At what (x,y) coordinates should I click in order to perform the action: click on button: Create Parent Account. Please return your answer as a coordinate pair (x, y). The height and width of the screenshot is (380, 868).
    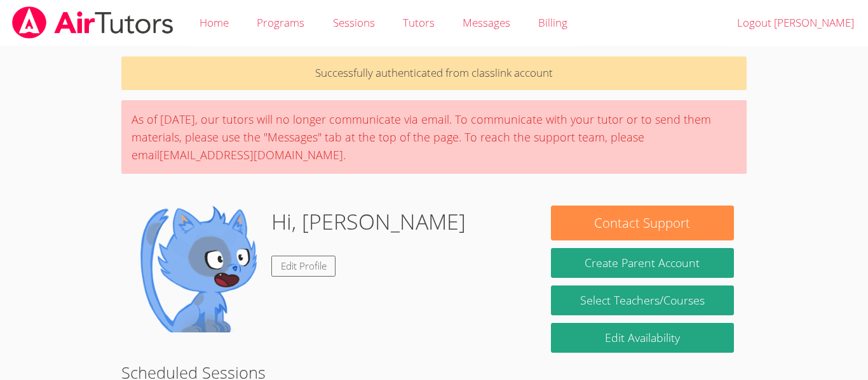
    Looking at the image, I should click on (643, 263).